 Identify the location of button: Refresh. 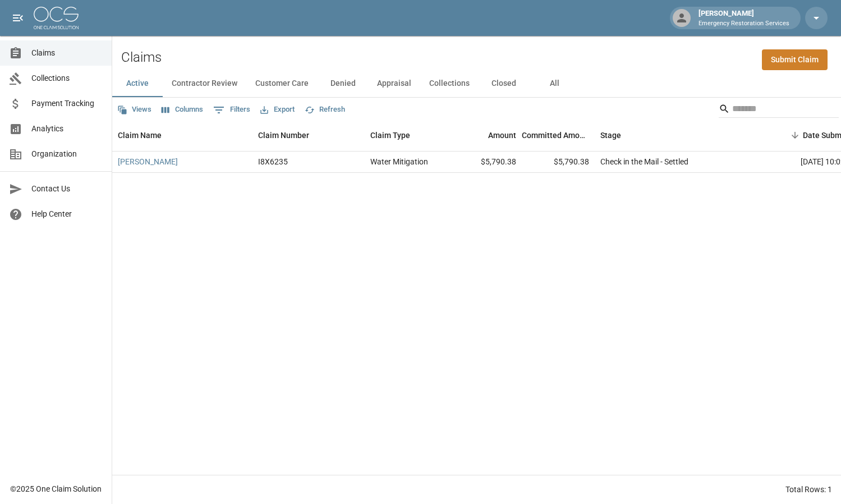
(325, 109).